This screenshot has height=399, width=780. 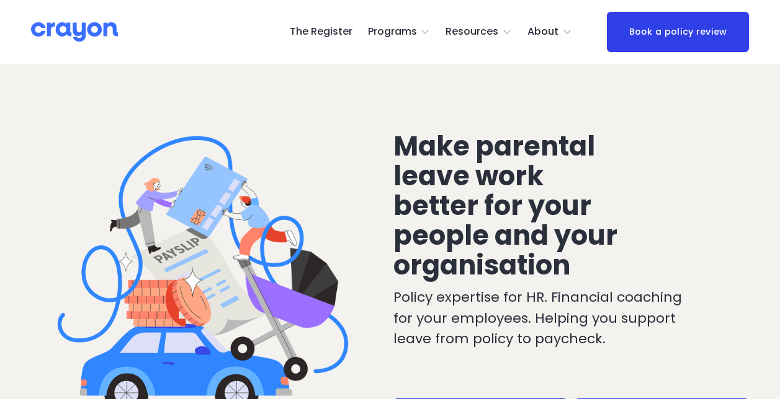 What do you see at coordinates (677, 32) in the screenshot?
I see `a: Book a policy review` at bounding box center [677, 32].